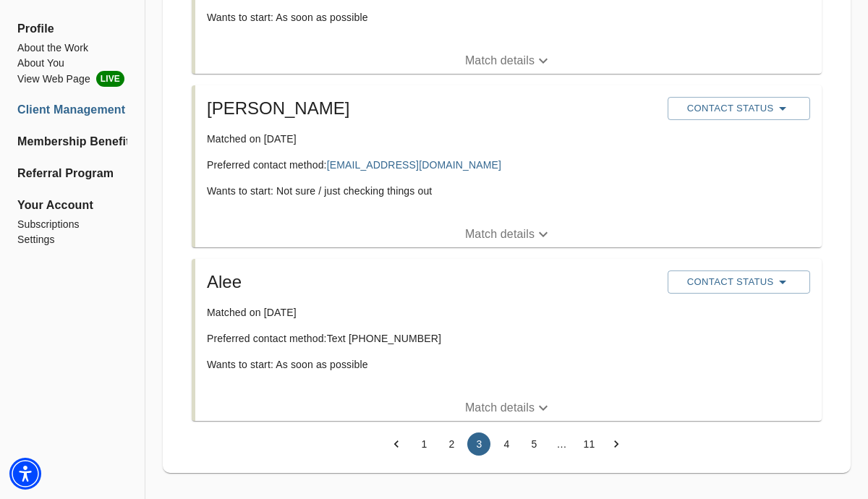  I want to click on button: Go to previous page, so click(397, 445).